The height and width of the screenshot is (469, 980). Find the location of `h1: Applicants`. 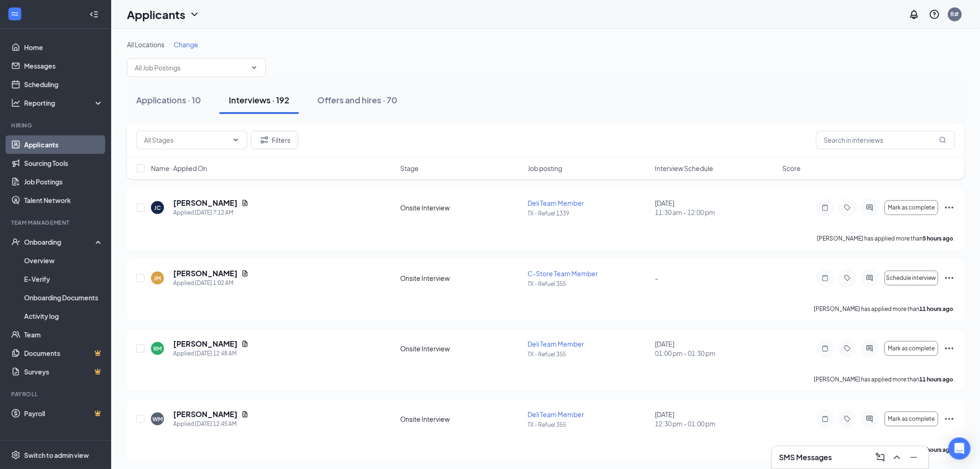

h1: Applicants is located at coordinates (156, 15).